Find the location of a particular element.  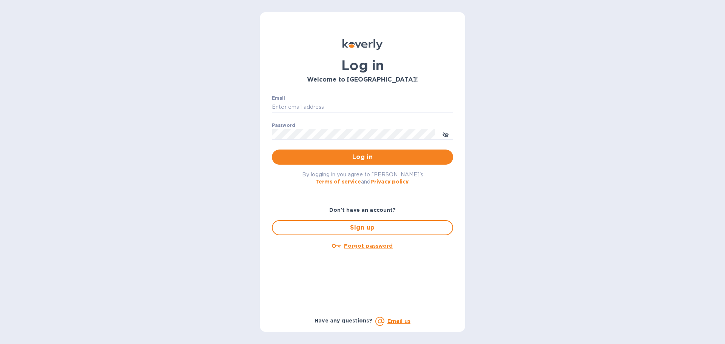

button: Log in is located at coordinates (363, 157).